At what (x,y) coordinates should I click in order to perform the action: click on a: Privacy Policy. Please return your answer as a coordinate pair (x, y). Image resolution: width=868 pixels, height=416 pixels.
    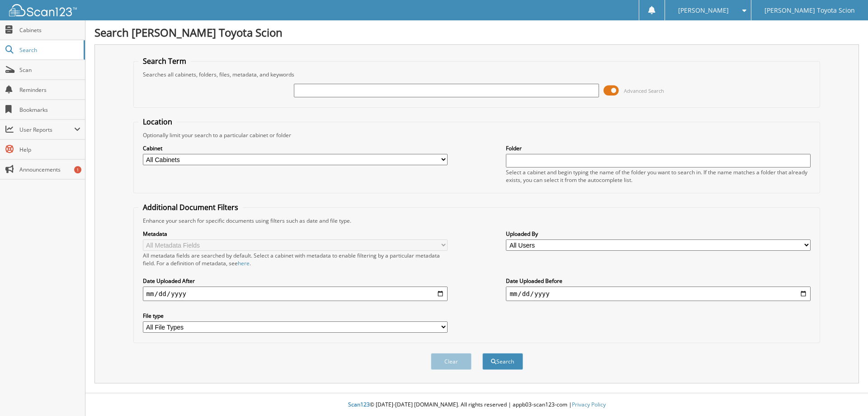
    Looking at the image, I should click on (588, 404).